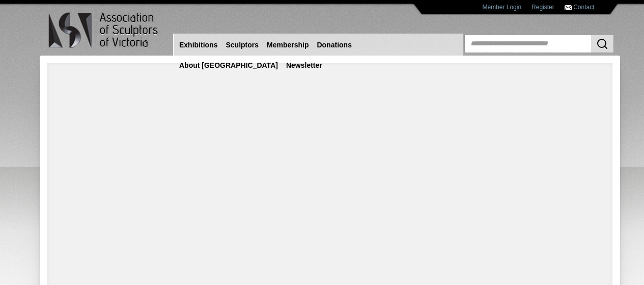 The height and width of the screenshot is (285, 644). Describe the element at coordinates (198, 45) in the screenshot. I see `a: Exhibitions` at that location.